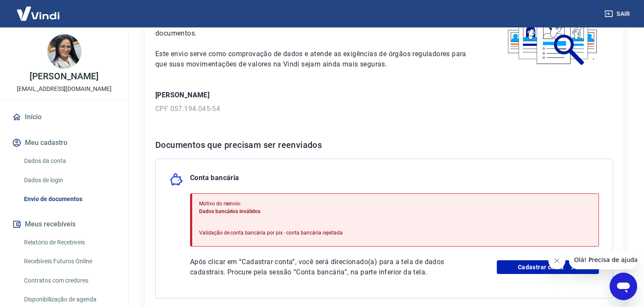 The height and width of the screenshot is (307, 644). I want to click on button: Meu cadastro, so click(64, 143).